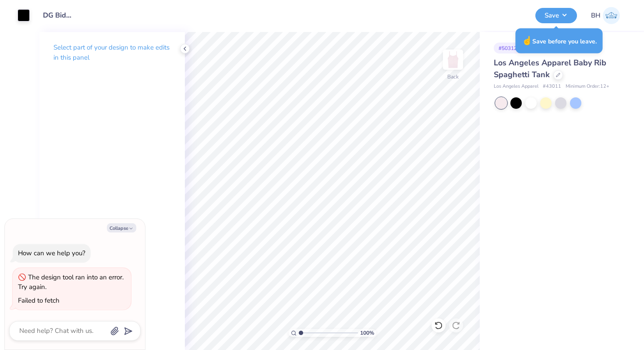  I want to click on button: Save, so click(556, 15).